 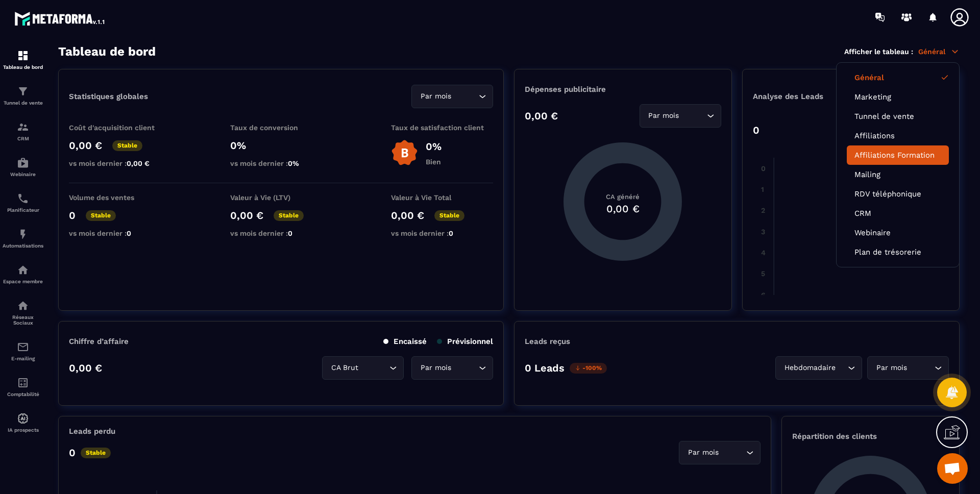 I want to click on img: email, so click(x=23, y=347).